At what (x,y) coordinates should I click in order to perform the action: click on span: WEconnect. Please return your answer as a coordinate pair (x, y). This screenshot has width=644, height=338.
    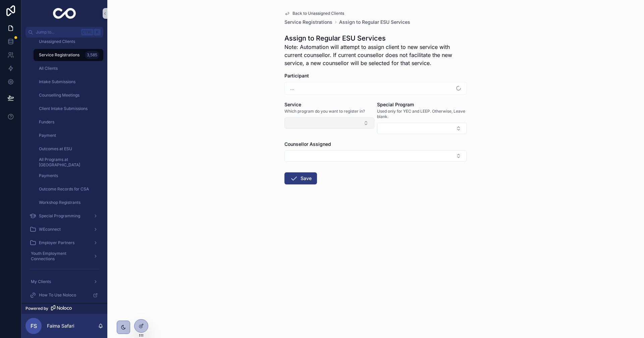
    Looking at the image, I should click on (49, 230).